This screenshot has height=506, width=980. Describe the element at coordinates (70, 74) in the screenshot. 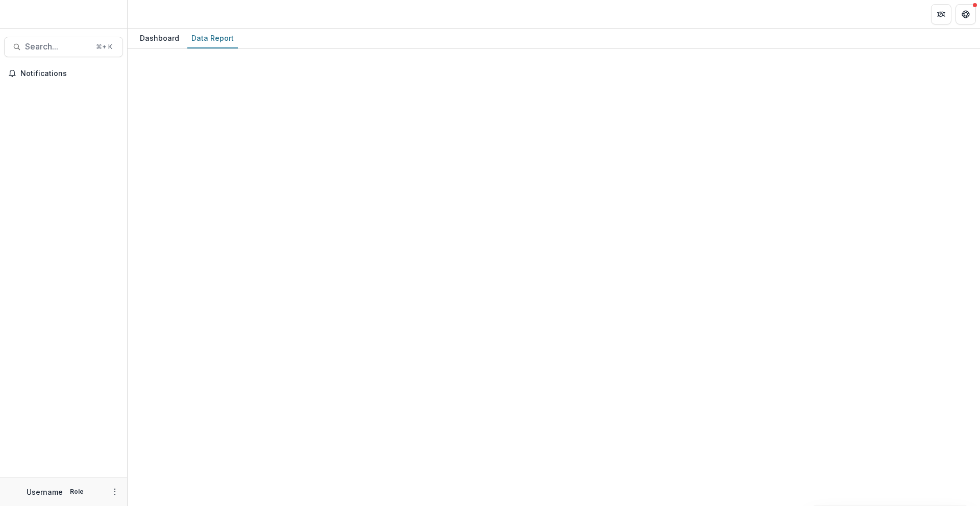

I see `span: Notifications` at that location.